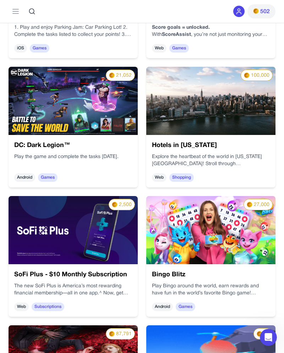 This screenshot has width=284, height=353. What do you see at coordinates (73, 31) in the screenshot?
I see `p: 1. Play and enjoy Parking Jam: Car Parking Lot! 2. Complete the tasks listed to collect your poin...` at bounding box center [73, 31].